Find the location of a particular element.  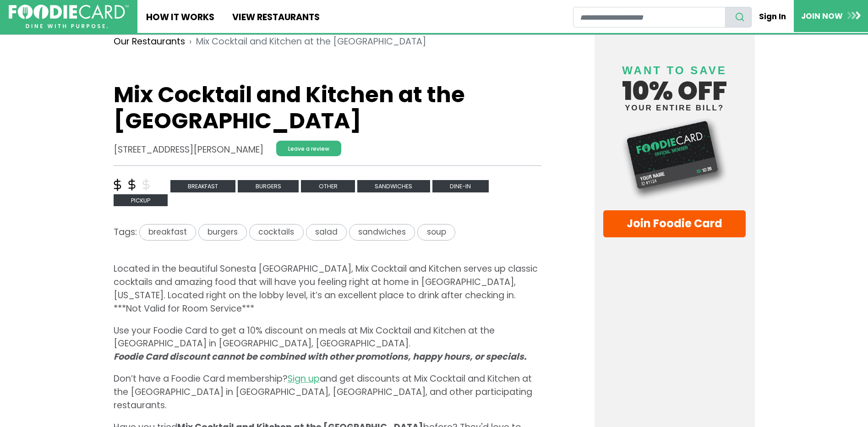

a: Join Foodie Card is located at coordinates (675, 223).